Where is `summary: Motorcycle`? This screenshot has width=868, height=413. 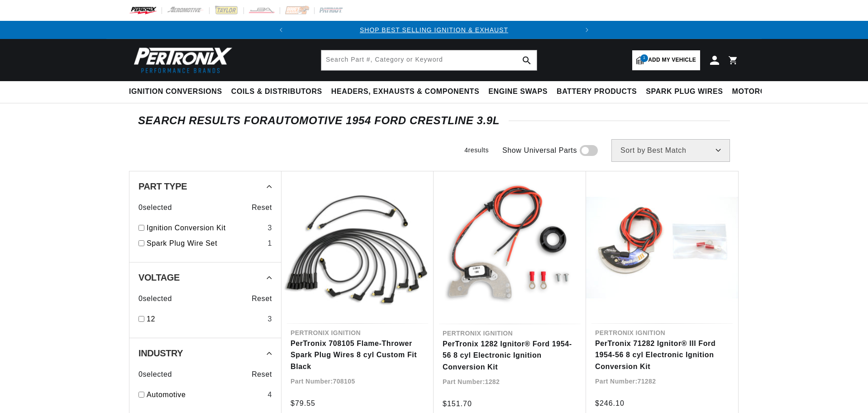 summary: Motorcycle is located at coordinates (759, 91).